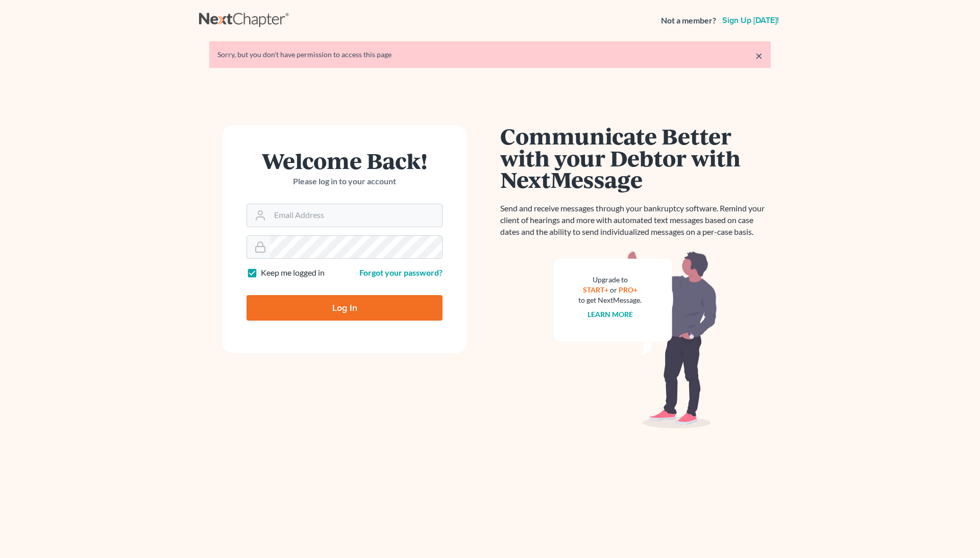  Describe the element at coordinates (490, 54) in the screenshot. I see `div: Sorry, but you don't have permission to access this page` at that location.